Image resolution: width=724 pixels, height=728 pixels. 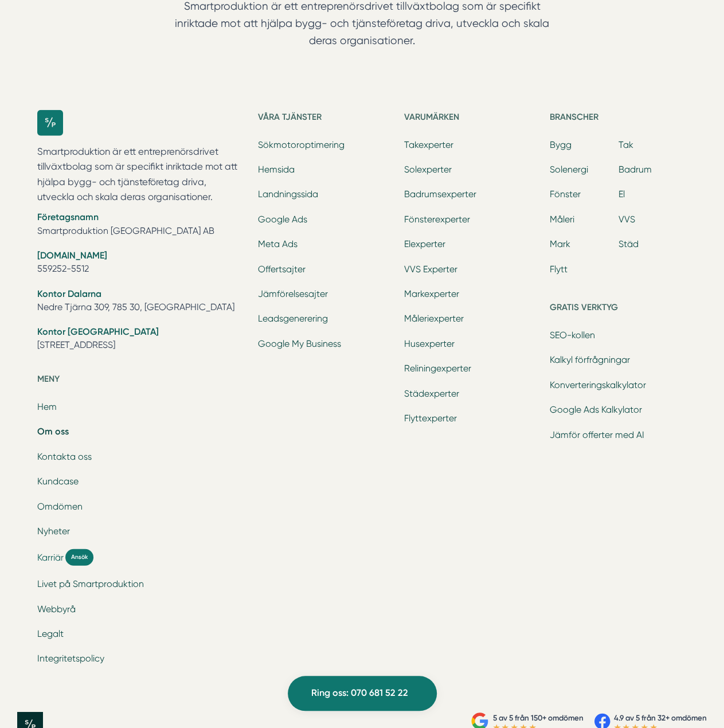 I want to click on a: Städexperter, so click(x=432, y=393).